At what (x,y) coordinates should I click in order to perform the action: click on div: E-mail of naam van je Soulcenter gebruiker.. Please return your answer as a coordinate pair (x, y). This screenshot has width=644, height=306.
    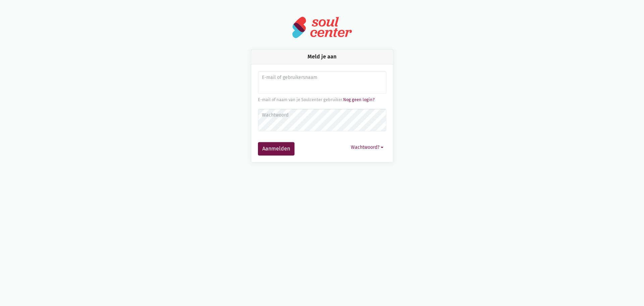
    Looking at the image, I should click on (322, 100).